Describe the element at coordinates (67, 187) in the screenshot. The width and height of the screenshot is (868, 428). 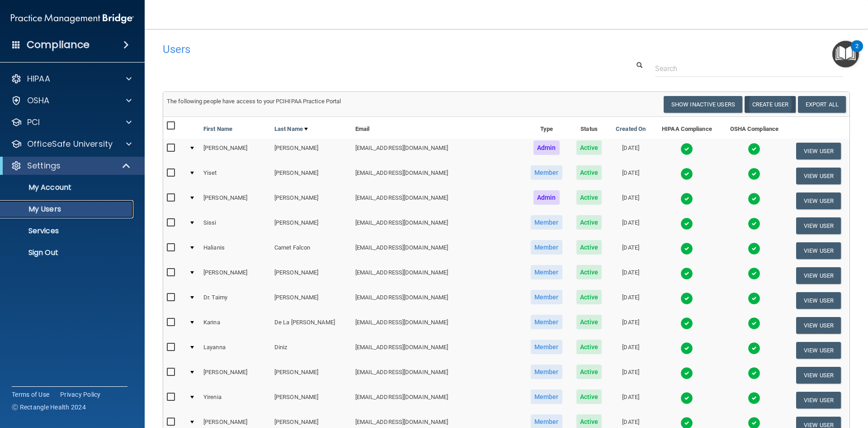
I see `p: My Account` at that location.